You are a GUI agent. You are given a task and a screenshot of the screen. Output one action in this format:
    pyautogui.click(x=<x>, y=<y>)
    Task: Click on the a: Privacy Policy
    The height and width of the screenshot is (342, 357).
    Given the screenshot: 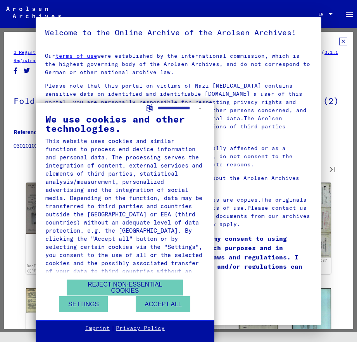 What is the action you would take?
    pyautogui.click(x=140, y=329)
    